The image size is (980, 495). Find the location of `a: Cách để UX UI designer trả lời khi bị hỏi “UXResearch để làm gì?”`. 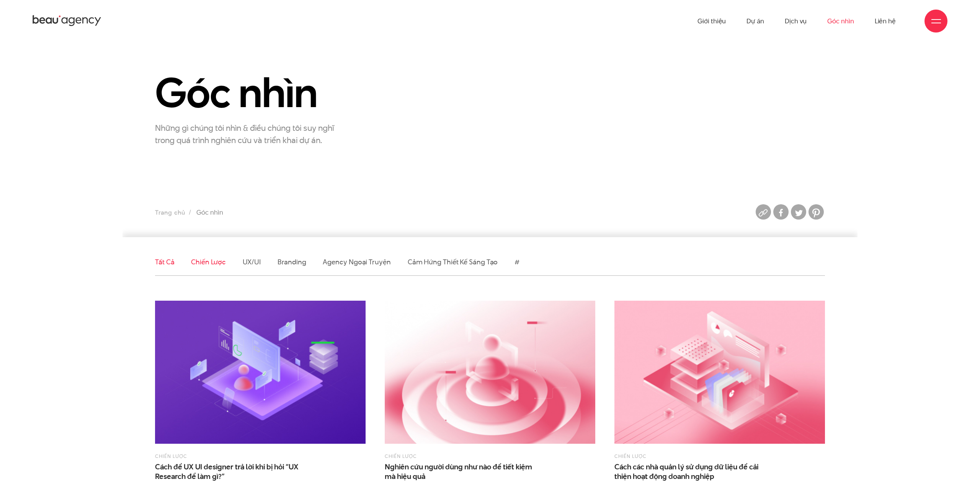

a: Cách để UX UI designer trả lời khi bị hỏi “UXResearch để làm gì?” is located at coordinates (232, 471).